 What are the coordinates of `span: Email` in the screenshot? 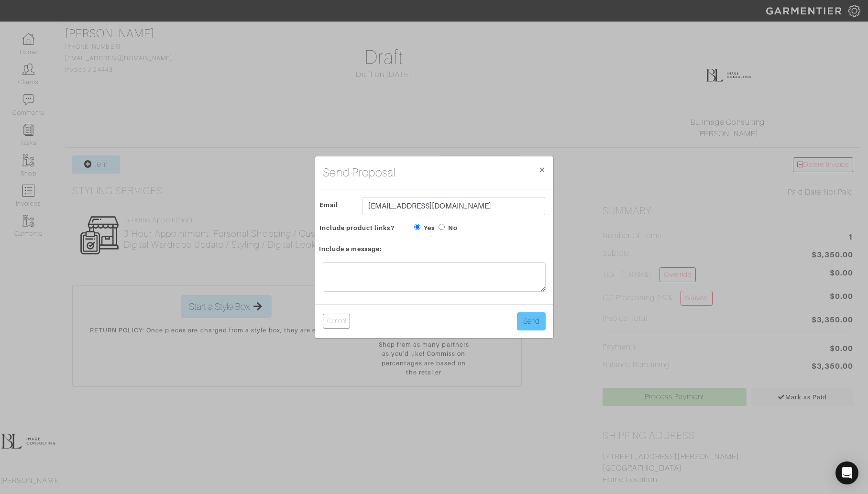 It's located at (328, 205).